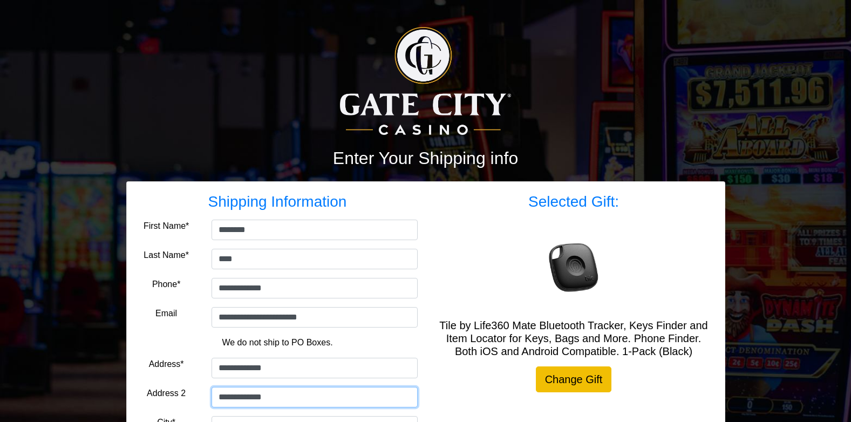  Describe the element at coordinates (426, 158) in the screenshot. I see `h2: Enter Your Shipping info` at that location.